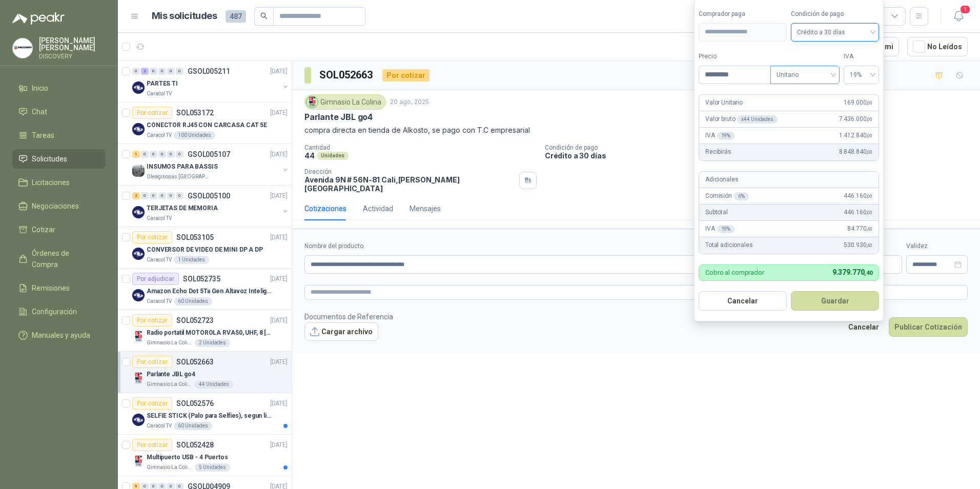 This screenshot has width=980, height=489. I want to click on div: Actividad, so click(377, 208).